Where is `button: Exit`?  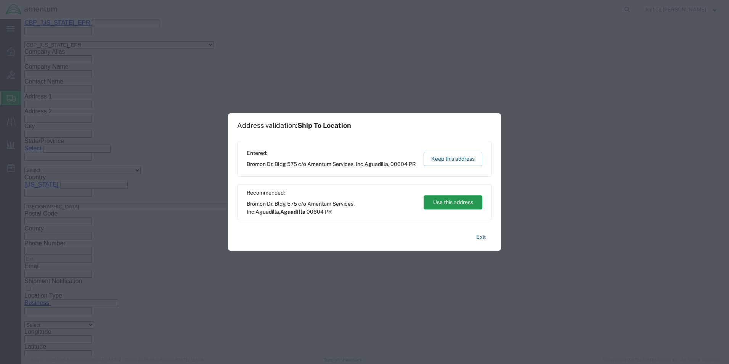 button: Exit is located at coordinates (481, 237).